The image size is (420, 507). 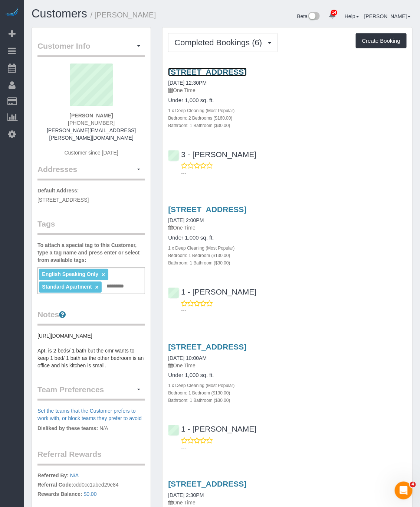 I want to click on p: cdd0cc1abed29e84, so click(x=91, y=486).